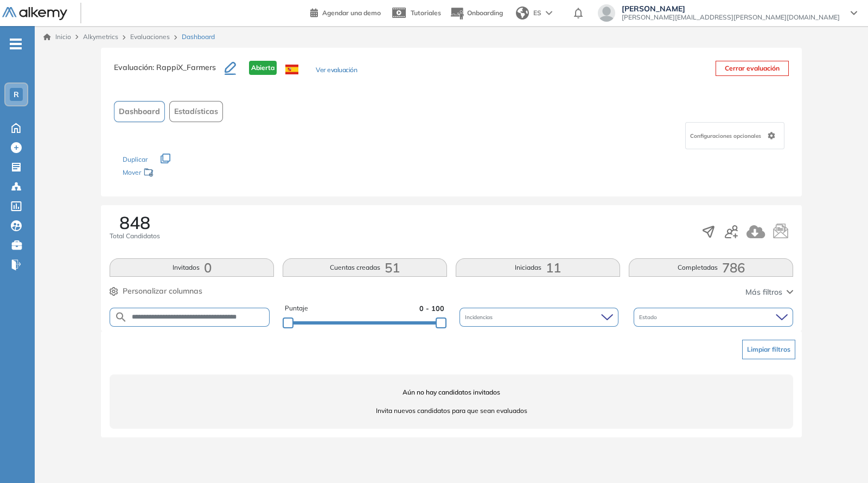 The height and width of the screenshot is (483, 868). What do you see at coordinates (735, 136) in the screenshot?
I see `div: Configuraciones opcionales` at bounding box center [735, 136].